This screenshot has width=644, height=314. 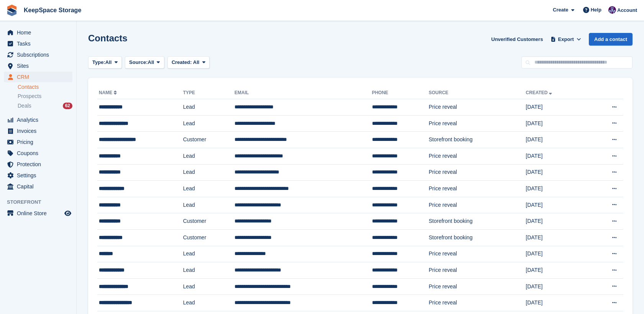 What do you see at coordinates (99, 63) in the screenshot?
I see `span: Type:` at bounding box center [99, 63].